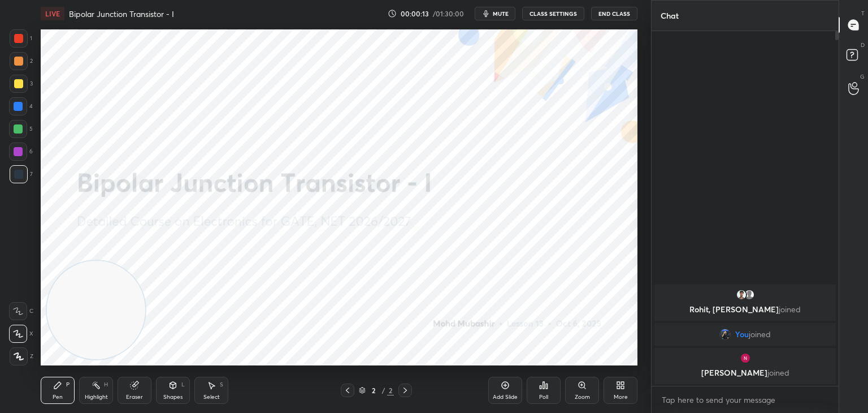 Image resolution: width=868 pixels, height=413 pixels. What do you see at coordinates (173, 397) in the screenshot?
I see `div: Shapes` at bounding box center [173, 397].